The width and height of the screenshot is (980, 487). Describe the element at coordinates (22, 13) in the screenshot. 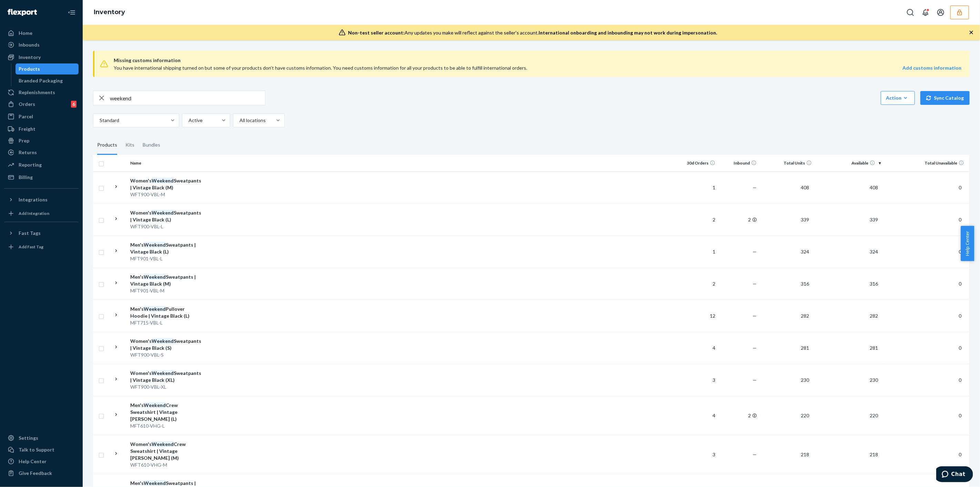

I see `img: Flexport logo` at that location.